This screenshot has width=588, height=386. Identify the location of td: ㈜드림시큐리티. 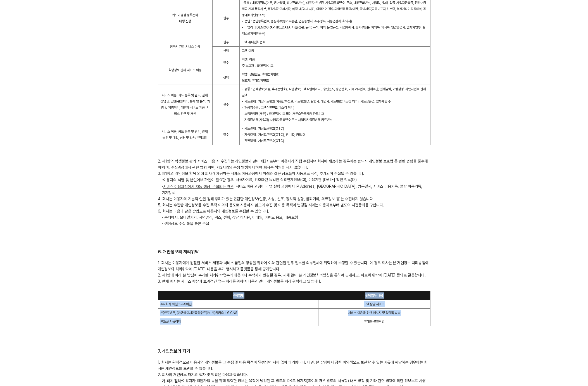
(238, 321).